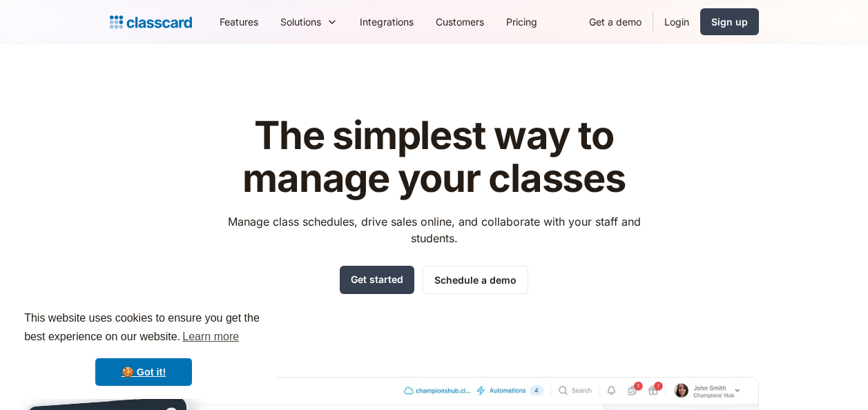 The height and width of the screenshot is (410, 868). Describe the element at coordinates (387, 22) in the screenshot. I see `a: Integrations` at that location.